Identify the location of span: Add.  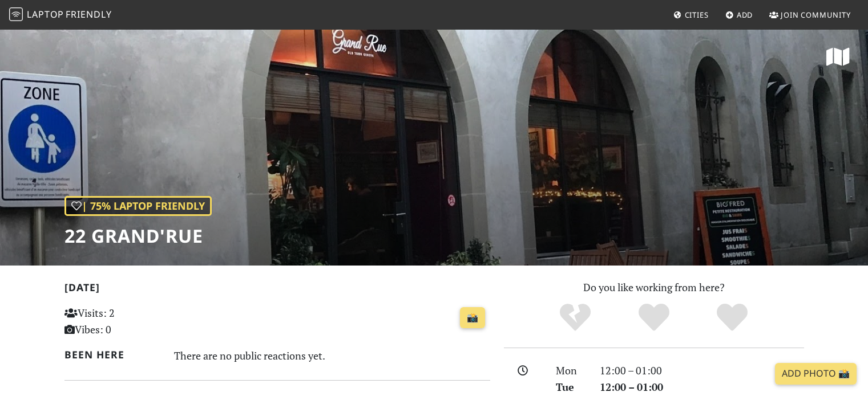
(745, 15).